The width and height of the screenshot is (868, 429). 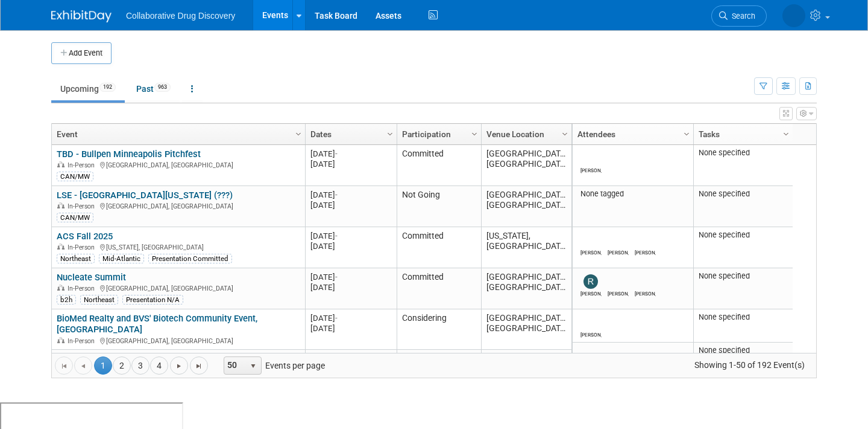 I want to click on a: Dates, so click(x=350, y=134).